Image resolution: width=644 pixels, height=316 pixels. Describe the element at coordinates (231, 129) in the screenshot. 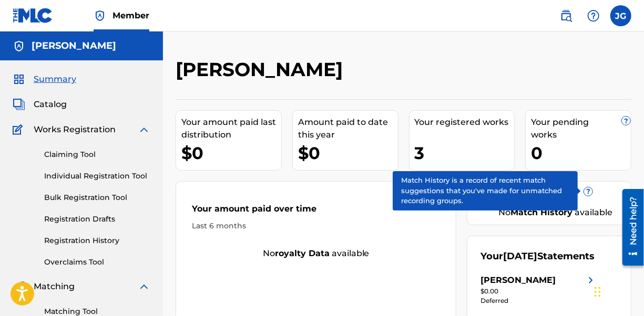

I see `div: Your amount paid last distribution` at that location.